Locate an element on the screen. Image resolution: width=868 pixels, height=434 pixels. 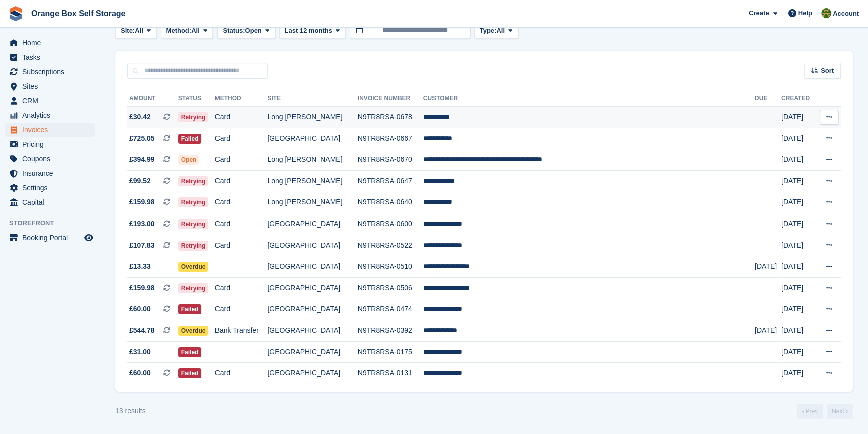
th: Amount is located at coordinates (153, 98).